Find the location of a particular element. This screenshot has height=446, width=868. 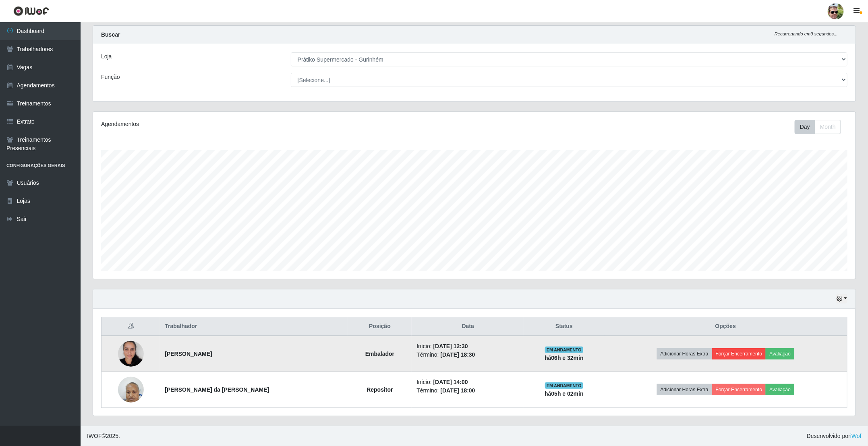

span: Desenvolvido por is located at coordinates (835, 436).